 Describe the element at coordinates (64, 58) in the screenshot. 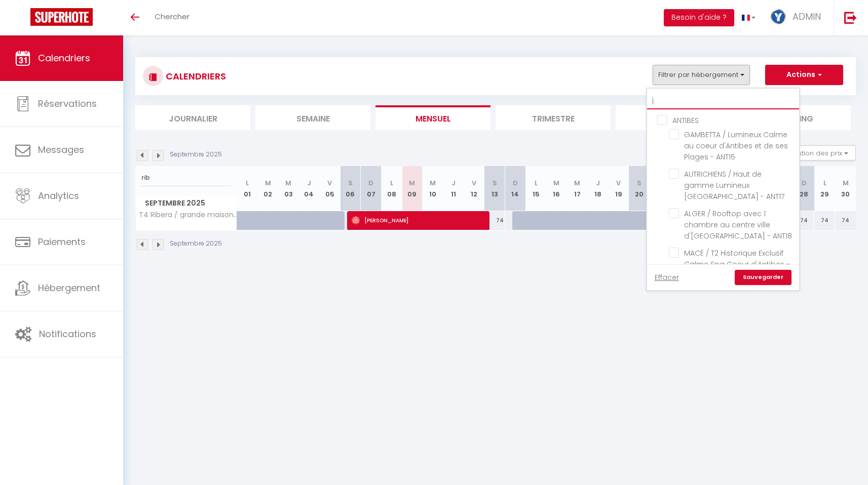

I see `span: Calendriers` at that location.